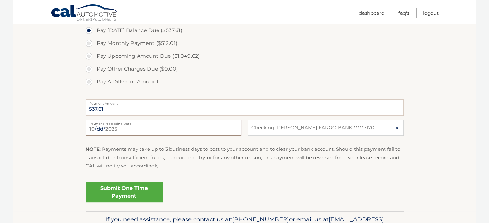 Image resolution: width=489 pixels, height=223 pixels. Describe the element at coordinates (245, 56) in the screenshot. I see `label: Pay Upcoming Amount Due ($1,049.62)` at that location.